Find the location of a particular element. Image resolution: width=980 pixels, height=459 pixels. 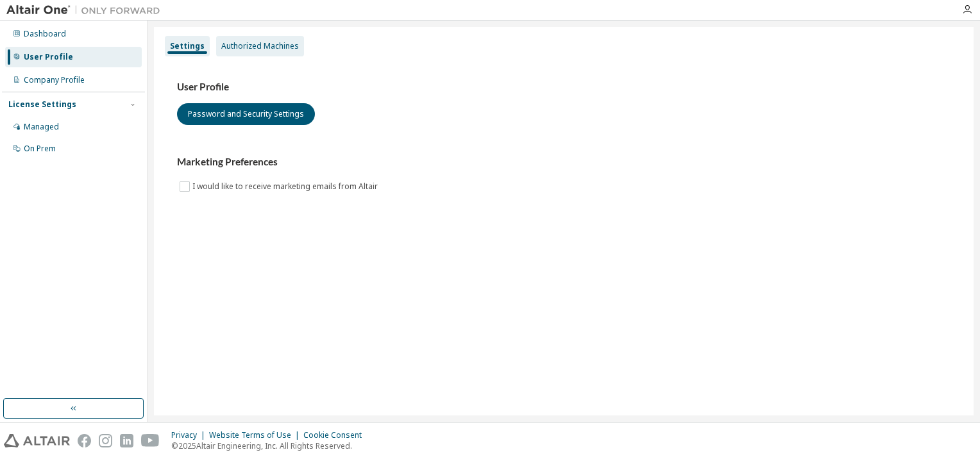

div: Company Profile is located at coordinates (54, 80).